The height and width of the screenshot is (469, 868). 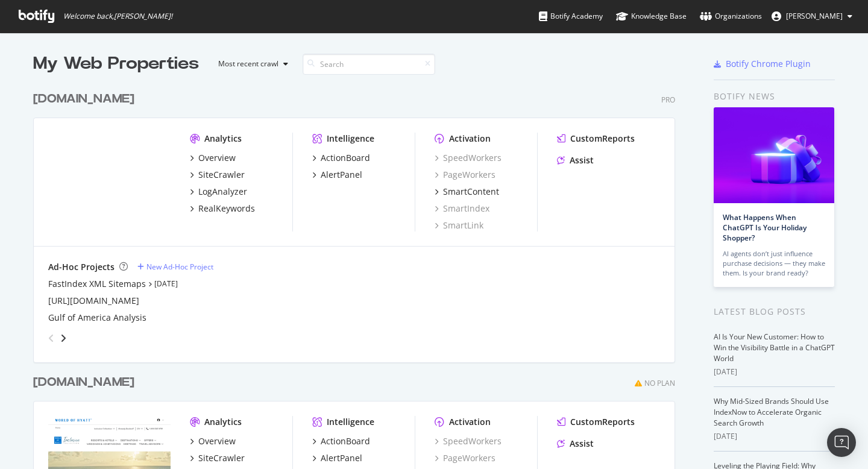 What do you see at coordinates (462, 209) in the screenshot?
I see `a: SmartIndex` at bounding box center [462, 209].